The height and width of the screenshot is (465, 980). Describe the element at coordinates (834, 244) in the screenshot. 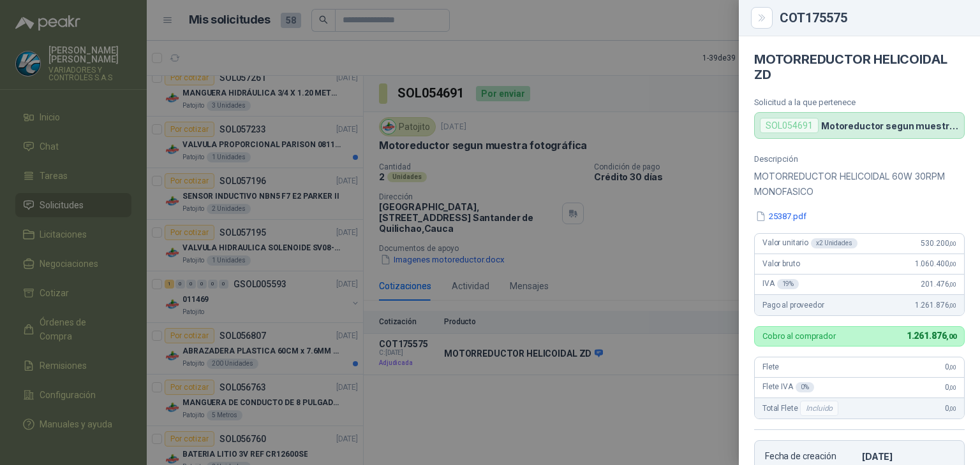

I see `div: x 2 Unidades` at that location.